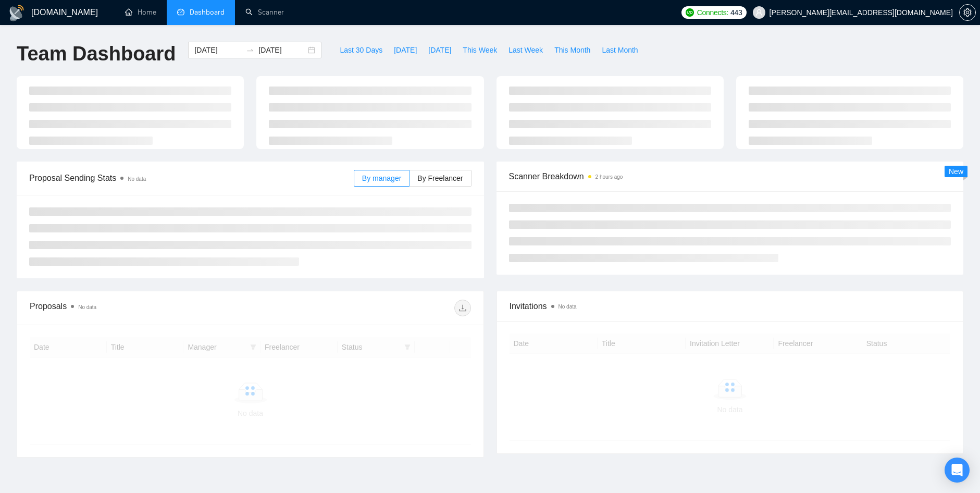 Image resolution: width=980 pixels, height=493 pixels. Describe the element at coordinates (181, 12) in the screenshot. I see `span: dashboard` at that location.